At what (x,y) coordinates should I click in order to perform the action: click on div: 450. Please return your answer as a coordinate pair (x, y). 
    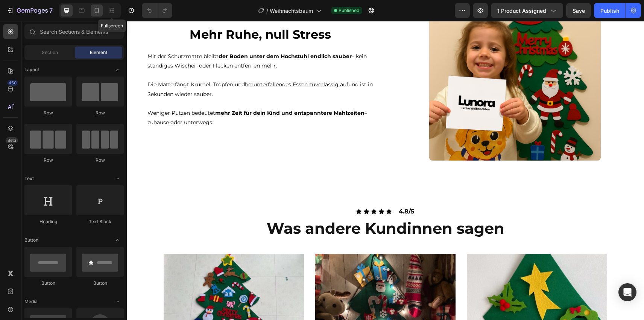
    Looking at the image, I should click on (12, 83).